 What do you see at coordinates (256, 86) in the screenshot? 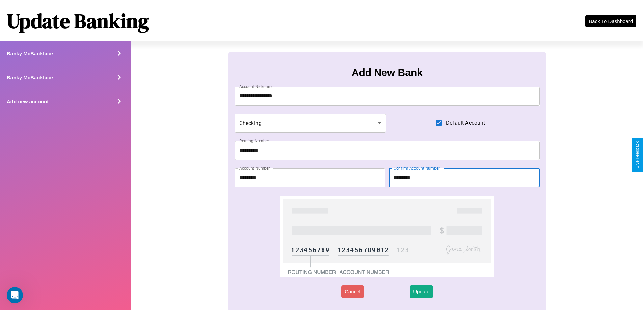
I see `label: Account Nickname` at bounding box center [256, 86].